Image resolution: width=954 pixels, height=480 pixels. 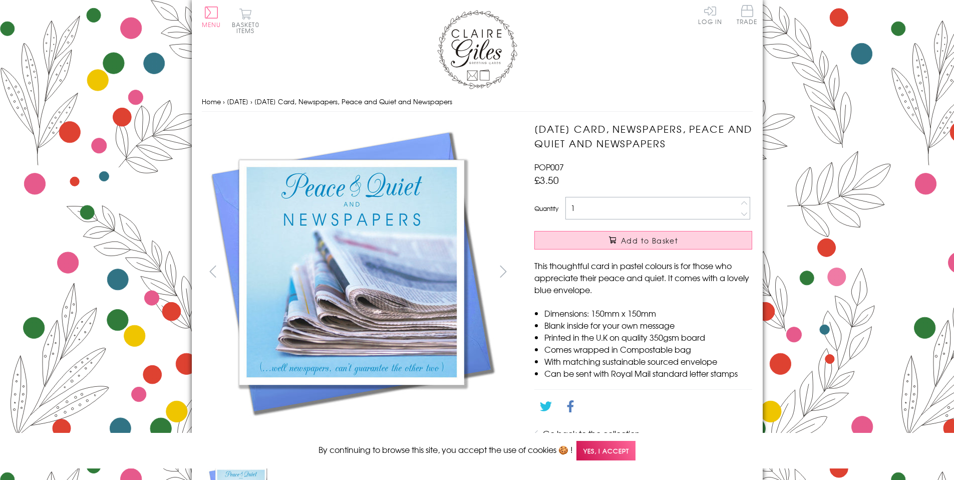 What do you see at coordinates (211, 101) in the screenshot?
I see `a: Home` at bounding box center [211, 101].